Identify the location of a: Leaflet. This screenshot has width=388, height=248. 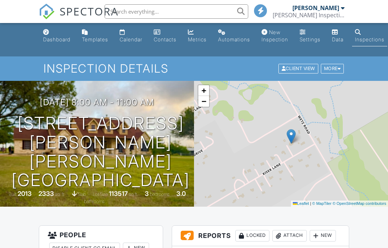
(300, 203).